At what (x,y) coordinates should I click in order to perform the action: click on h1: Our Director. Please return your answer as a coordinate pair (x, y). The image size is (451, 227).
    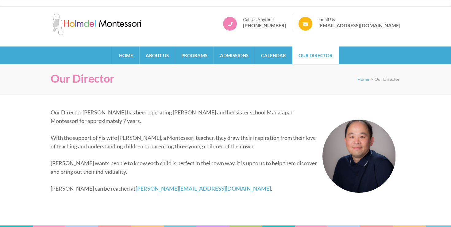
    Looking at the image, I should click on (82, 78).